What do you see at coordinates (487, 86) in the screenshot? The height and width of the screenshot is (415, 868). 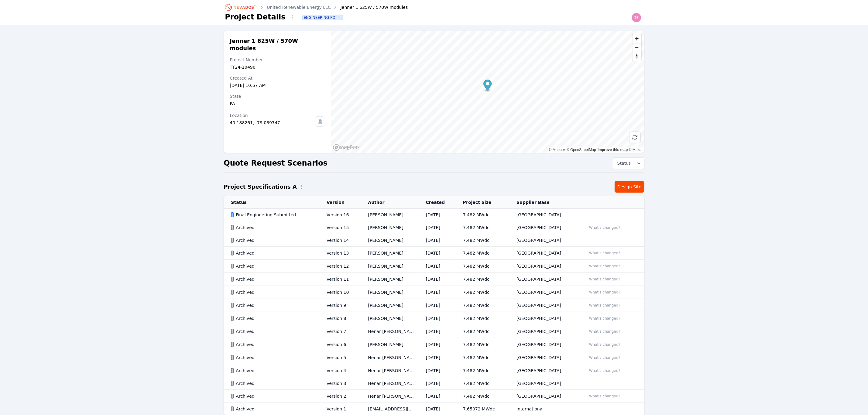 I see `div: Map marker` at bounding box center [487, 86].